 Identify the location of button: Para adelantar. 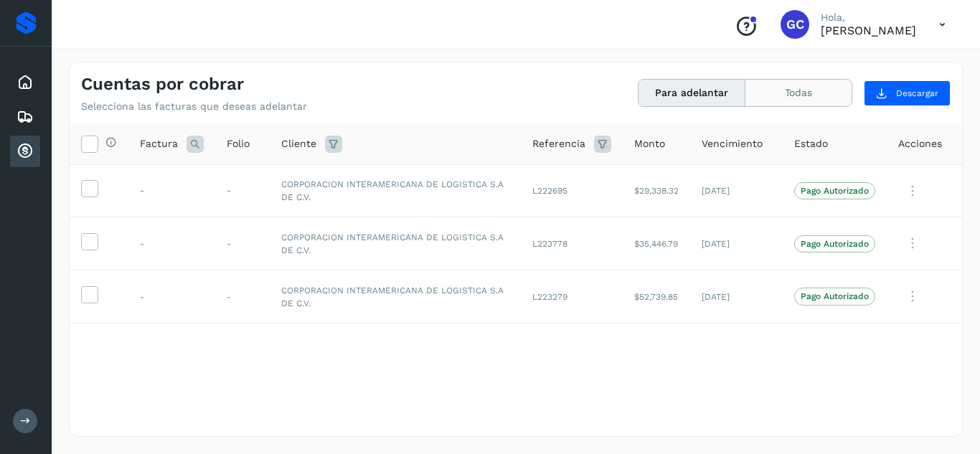
(691, 93).